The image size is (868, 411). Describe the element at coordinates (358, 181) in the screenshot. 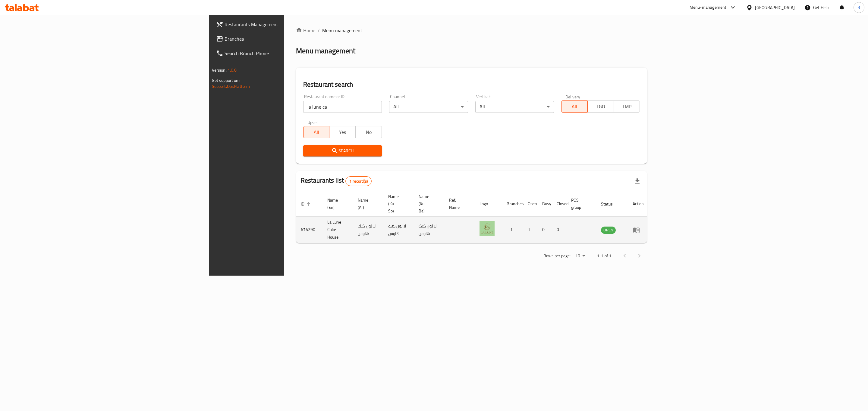

I see `div: Total records count` at that location.